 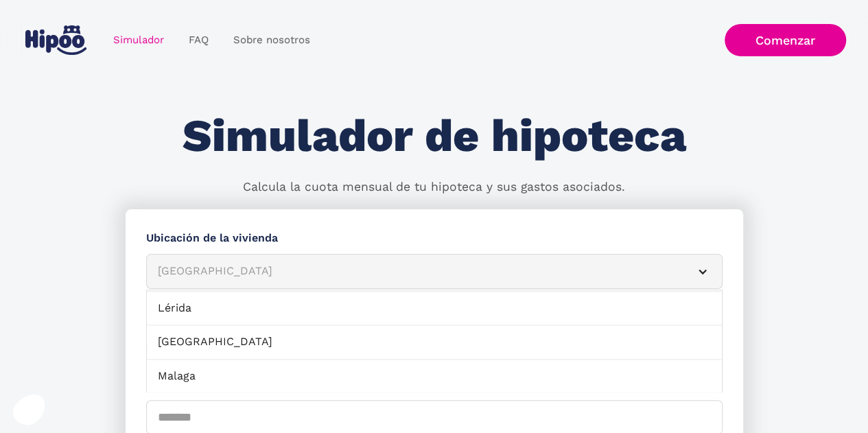 I want to click on a: Sobre nosotros, so click(x=271, y=40).